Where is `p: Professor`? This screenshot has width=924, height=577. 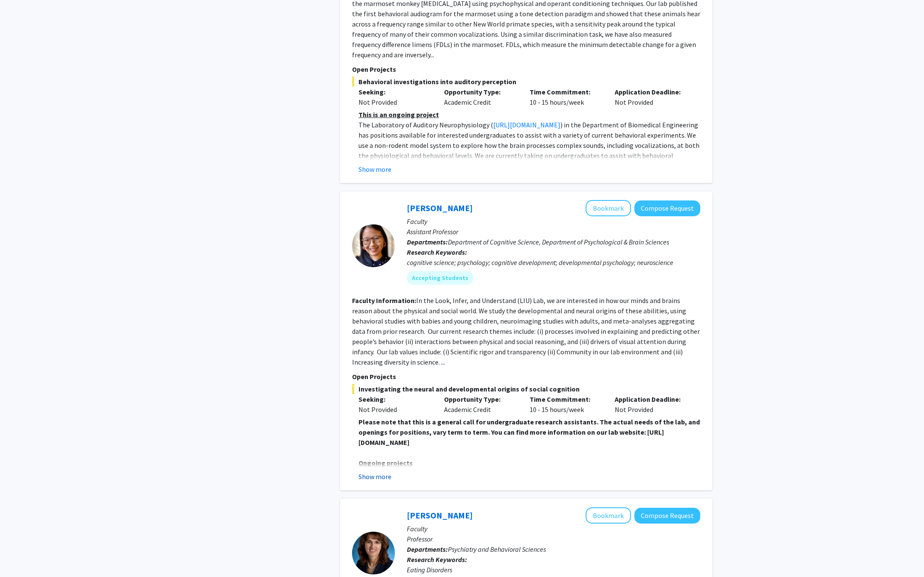
p: Professor is located at coordinates (553, 539).